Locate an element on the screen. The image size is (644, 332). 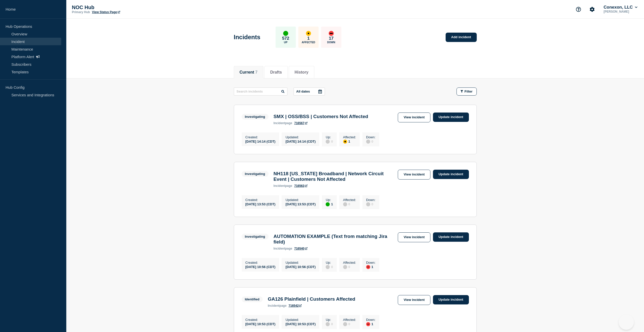
p: 17 is located at coordinates (331, 38).